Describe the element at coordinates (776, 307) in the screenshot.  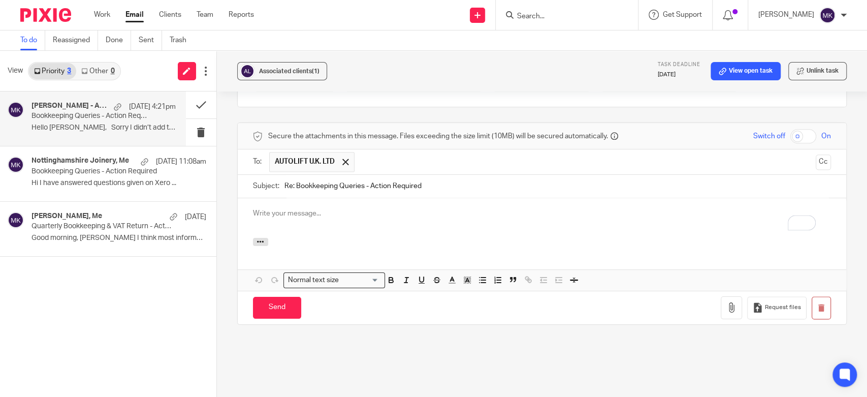
I see `button: Request files` at that location.